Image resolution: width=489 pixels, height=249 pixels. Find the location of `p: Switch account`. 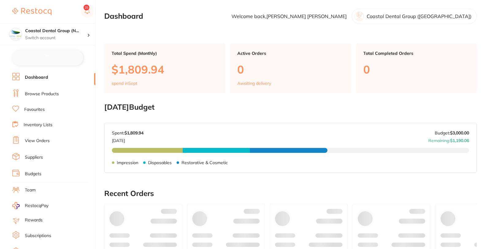

p: Switch account is located at coordinates (56, 38).